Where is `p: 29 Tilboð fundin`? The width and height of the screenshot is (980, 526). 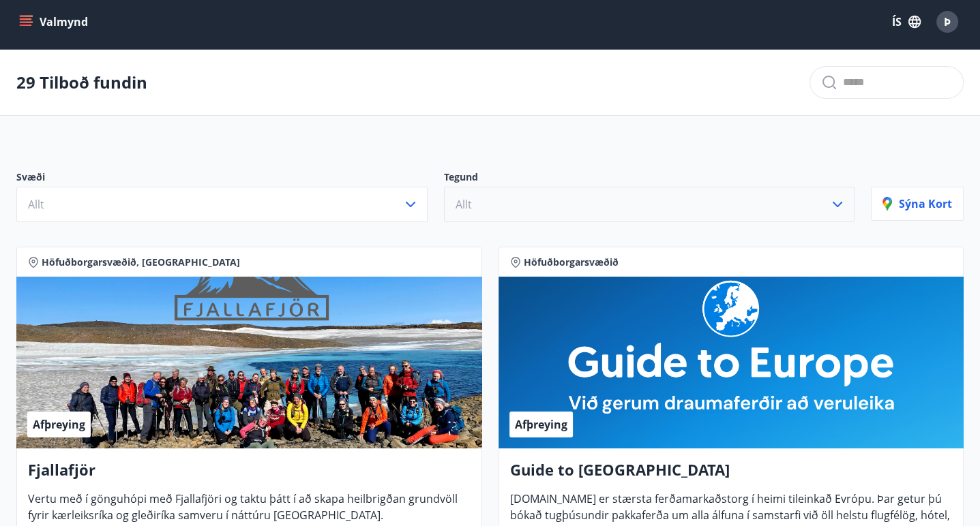 p: 29 Tilboð fundin is located at coordinates (82, 82).